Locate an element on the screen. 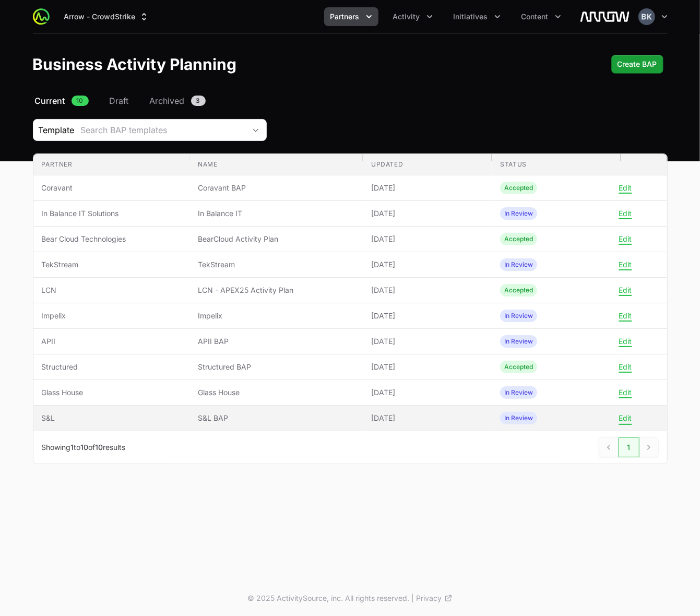 The image size is (700, 616). span: Initiatives is located at coordinates (471, 17).